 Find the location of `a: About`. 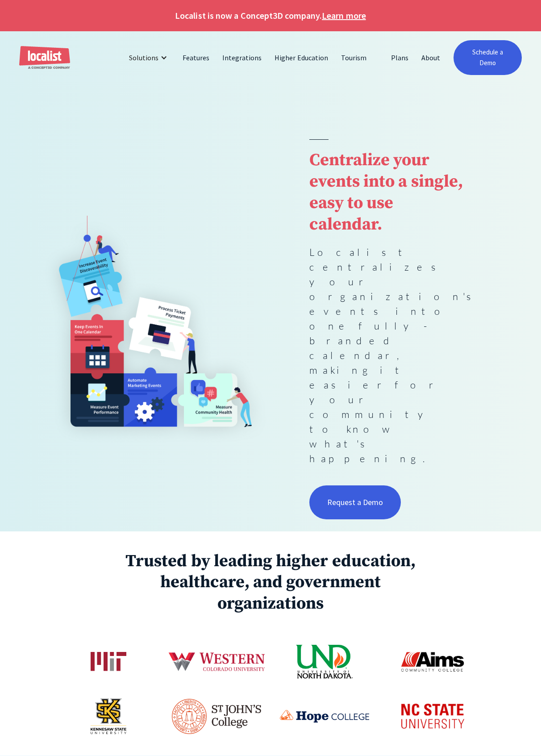

a: About is located at coordinates (430, 58).